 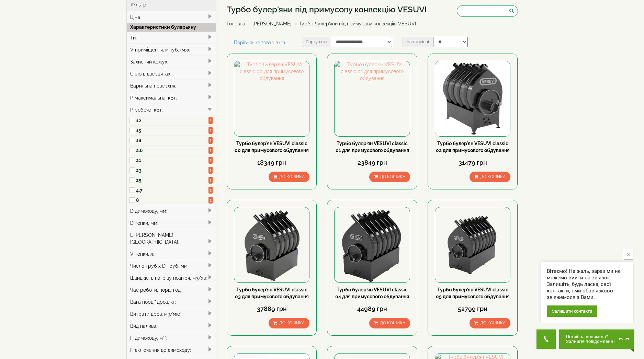 What do you see at coordinates (172, 130) in the screenshot?
I see `label: 15` at bounding box center [172, 130].